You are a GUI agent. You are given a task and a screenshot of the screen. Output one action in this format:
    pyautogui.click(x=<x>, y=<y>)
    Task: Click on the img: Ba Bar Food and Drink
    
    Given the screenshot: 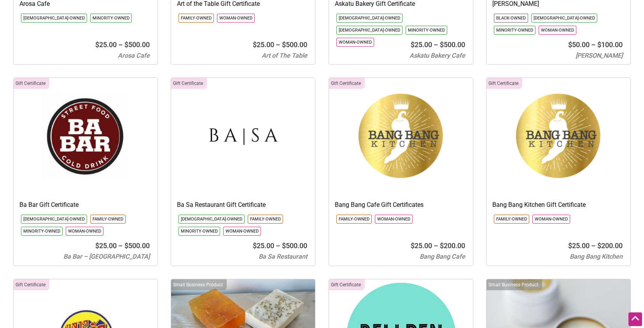 What is the action you would take?
    pyautogui.click(x=86, y=136)
    